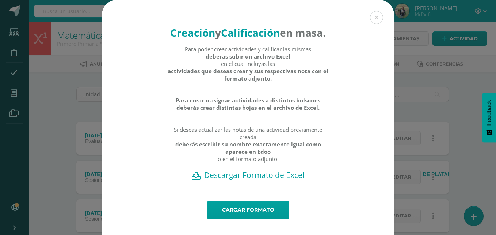  Describe the element at coordinates (248, 75) in the screenshot. I see `strong: actividades que deseas crear y sus respectivas nota con el formato adjunto.` at that location.